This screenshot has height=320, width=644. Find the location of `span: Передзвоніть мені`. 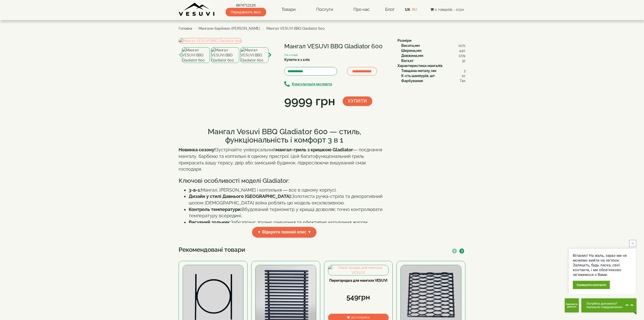

span: Передзвоніть мені is located at coordinates (246, 12).